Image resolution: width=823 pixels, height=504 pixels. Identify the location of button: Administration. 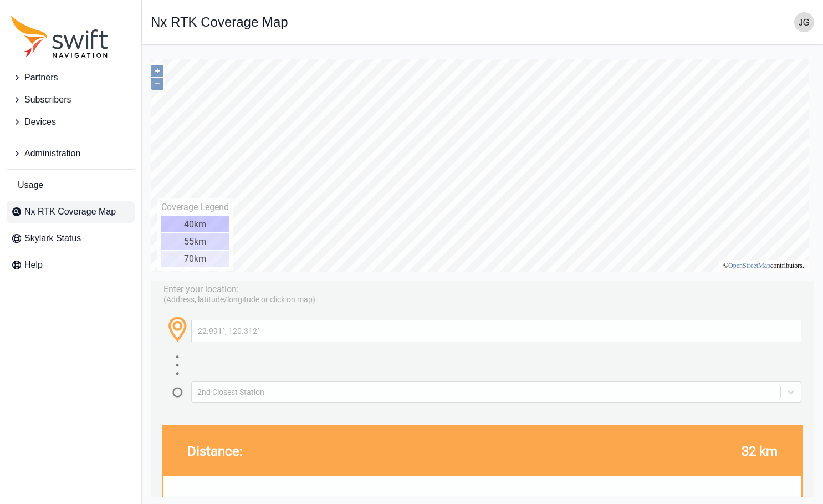
(70, 154).